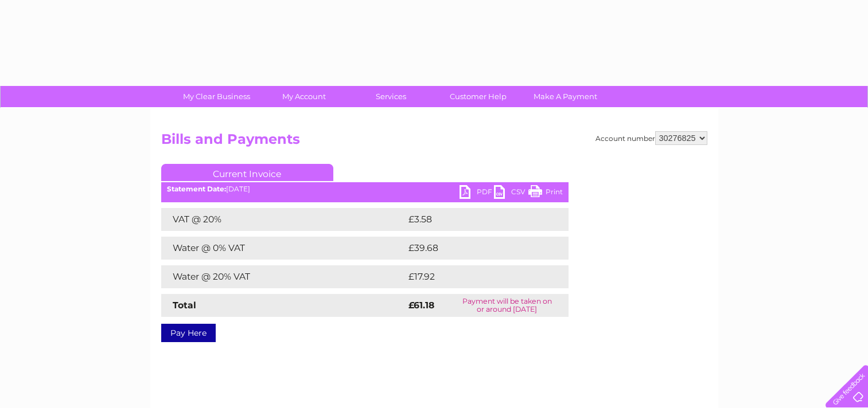 The image size is (868, 408). Describe the element at coordinates (196, 189) in the screenshot. I see `b: Statement Date:` at that location.